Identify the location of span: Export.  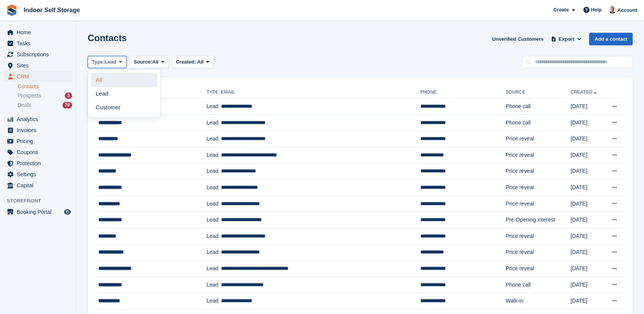
(566, 39).